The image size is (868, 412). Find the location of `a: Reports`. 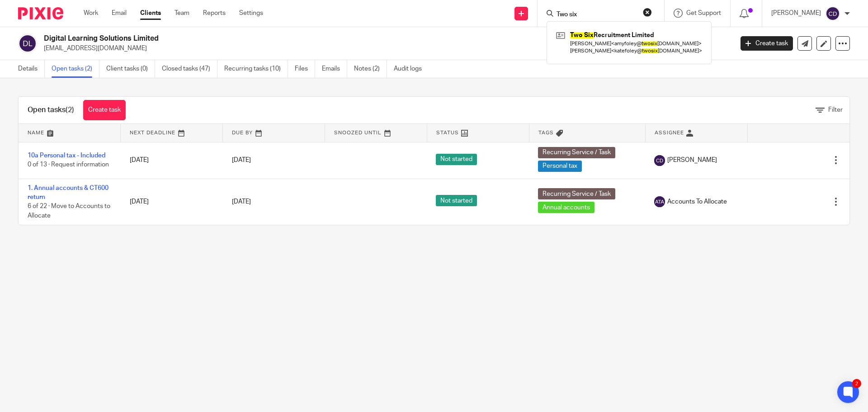

a: Reports is located at coordinates (214, 13).